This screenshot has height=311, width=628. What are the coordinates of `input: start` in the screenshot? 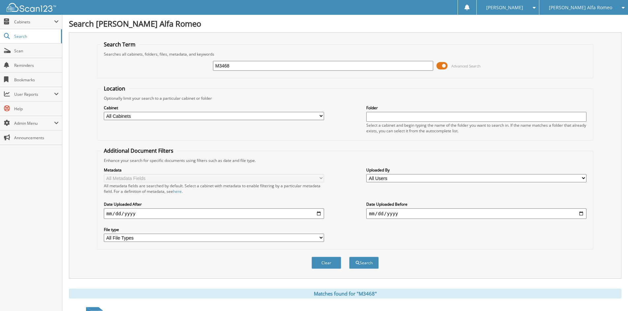 It's located at (214, 214).